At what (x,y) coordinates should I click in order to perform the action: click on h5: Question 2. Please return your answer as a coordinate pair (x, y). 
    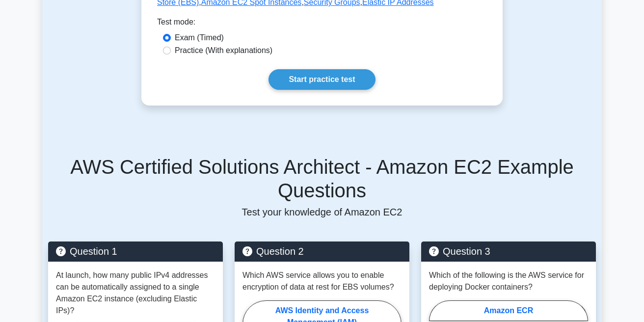
    Looking at the image, I should click on (322, 251).